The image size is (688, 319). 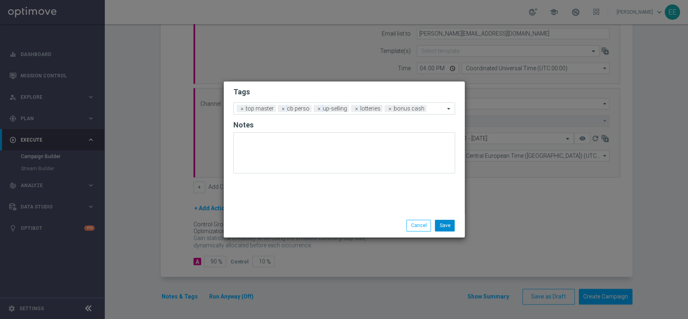 What do you see at coordinates (344, 108) in the screenshot?
I see `ng-select: bonus cash, cb perso, lotteries, top master, up-selling` at bounding box center [344, 108].